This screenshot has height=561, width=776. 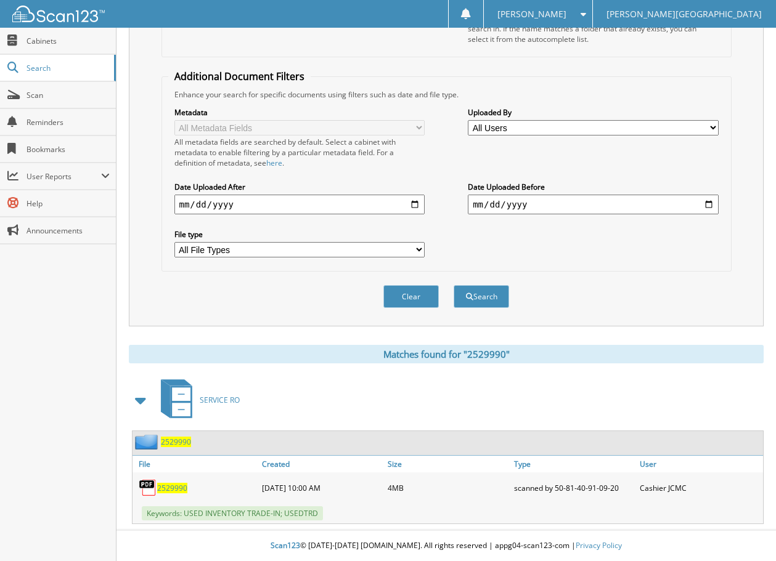 I want to click on button: Clear, so click(x=411, y=296).